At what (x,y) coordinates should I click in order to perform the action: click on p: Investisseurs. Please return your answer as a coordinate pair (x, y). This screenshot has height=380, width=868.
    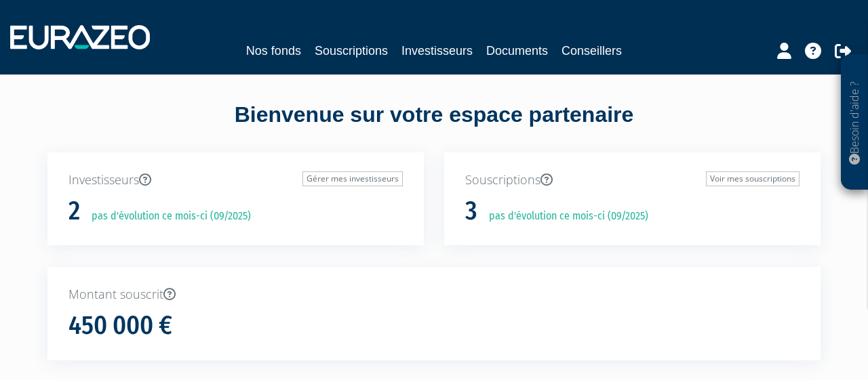
    Looking at the image, I should click on (235, 180).